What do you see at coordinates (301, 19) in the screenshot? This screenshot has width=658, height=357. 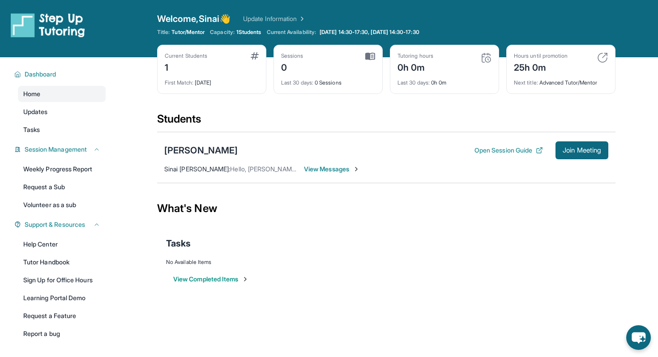 I see `img: Chevron Right` at bounding box center [301, 19].